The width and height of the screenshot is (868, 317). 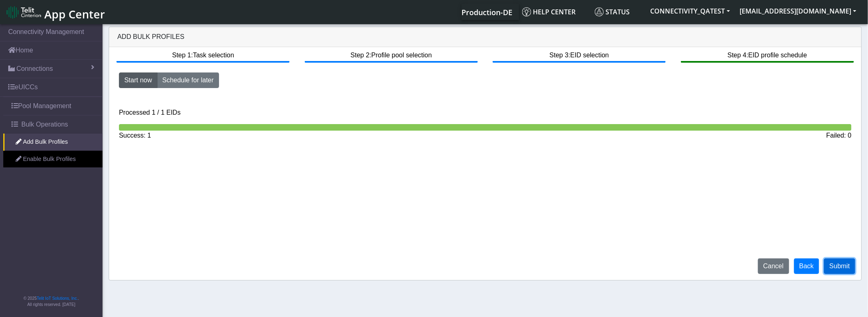 I want to click on btn: Step 3: EID selection, so click(x=579, y=55).